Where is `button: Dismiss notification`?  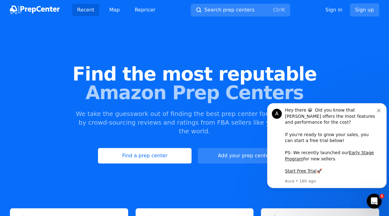 button: Dismiss notification is located at coordinates (115, 12).